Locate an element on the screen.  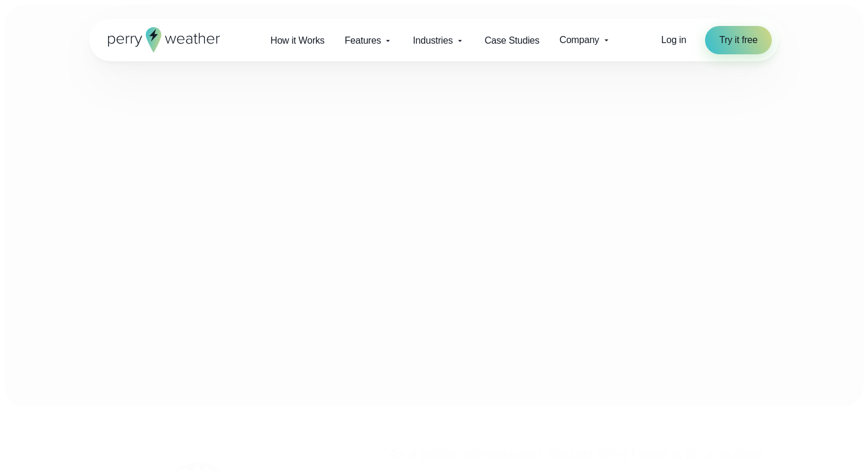
a: Try it free is located at coordinates (739, 40).